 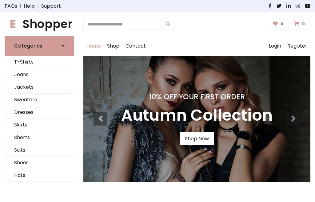 I want to click on a: Dresses, so click(x=39, y=112).